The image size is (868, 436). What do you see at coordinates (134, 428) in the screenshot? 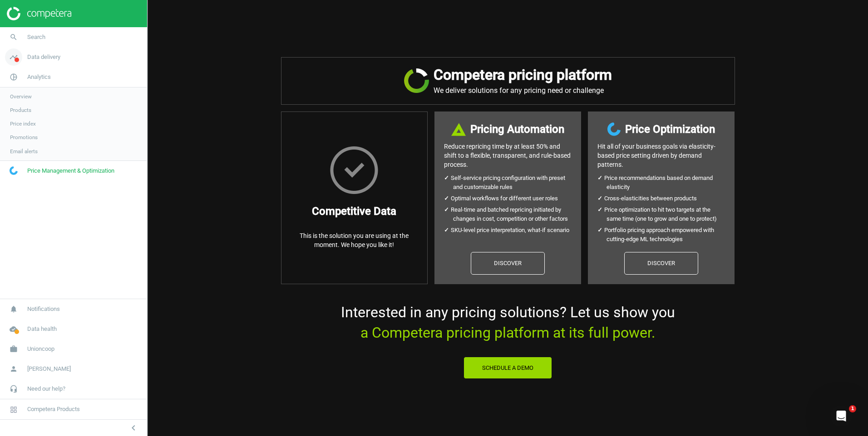
I see `i: chevron_left` at bounding box center [134, 428].